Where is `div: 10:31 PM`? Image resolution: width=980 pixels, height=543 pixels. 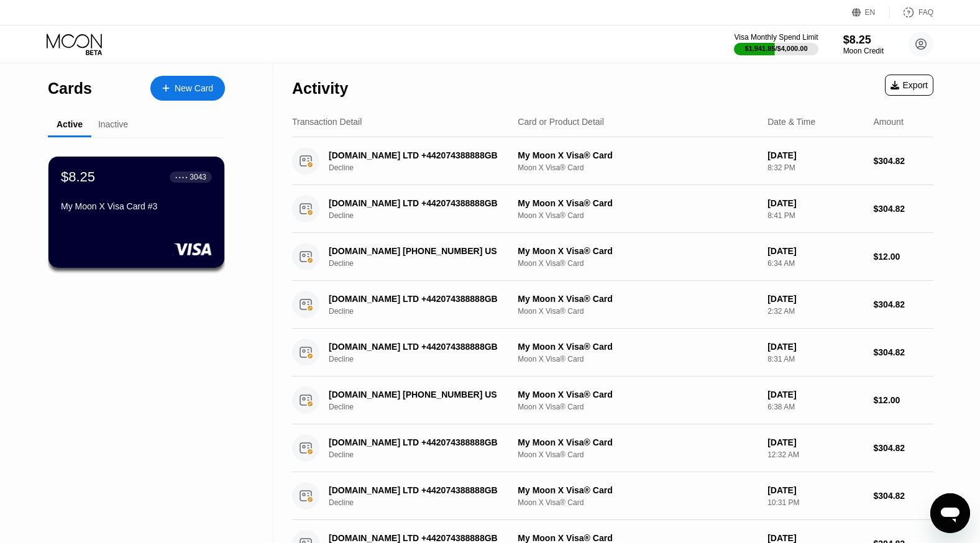 div: 10:31 PM is located at coordinates (816, 503).